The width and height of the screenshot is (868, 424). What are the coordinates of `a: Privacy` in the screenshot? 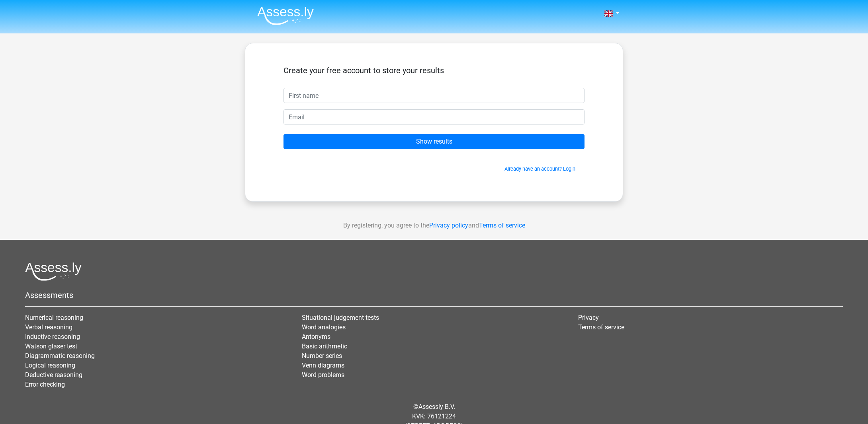 It's located at (588, 318).